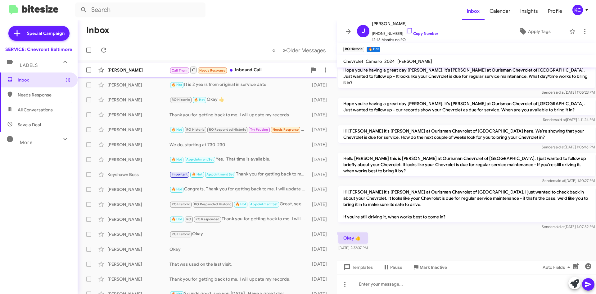  I want to click on a: Calendar, so click(500, 11).